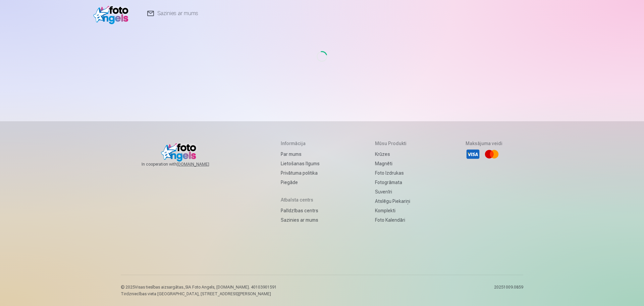  What do you see at coordinates (300, 220) in the screenshot?
I see `a: Sazinies ar mums` at bounding box center [300, 220].